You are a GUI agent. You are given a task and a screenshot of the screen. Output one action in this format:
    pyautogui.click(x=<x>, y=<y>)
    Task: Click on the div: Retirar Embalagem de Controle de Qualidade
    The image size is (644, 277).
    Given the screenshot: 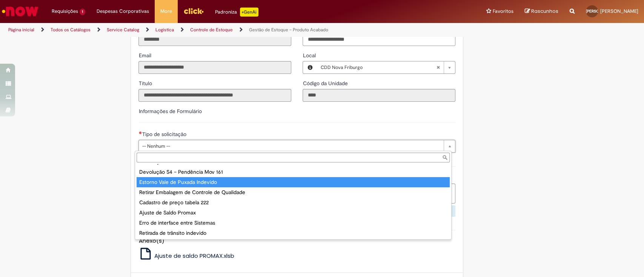 What is the action you would take?
    pyautogui.click(x=294, y=192)
    